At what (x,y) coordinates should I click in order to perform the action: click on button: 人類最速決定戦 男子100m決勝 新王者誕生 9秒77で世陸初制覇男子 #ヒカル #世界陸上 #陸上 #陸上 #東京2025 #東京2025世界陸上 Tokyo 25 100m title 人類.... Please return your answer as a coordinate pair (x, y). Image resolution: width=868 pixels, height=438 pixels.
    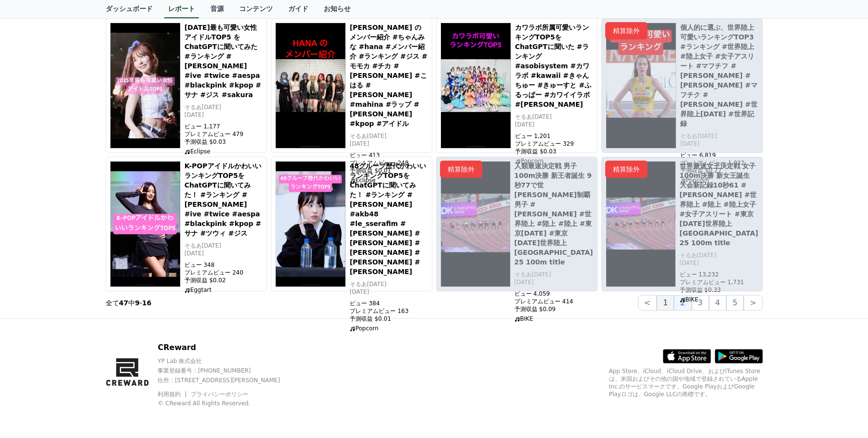
    Looking at the image, I should click on (517, 224).